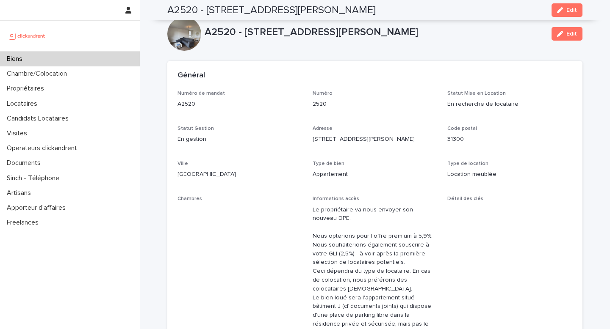 This screenshot has height=329, width=610. What do you see at coordinates (467, 164) in the screenshot?
I see `span: Type de location` at bounding box center [467, 164].